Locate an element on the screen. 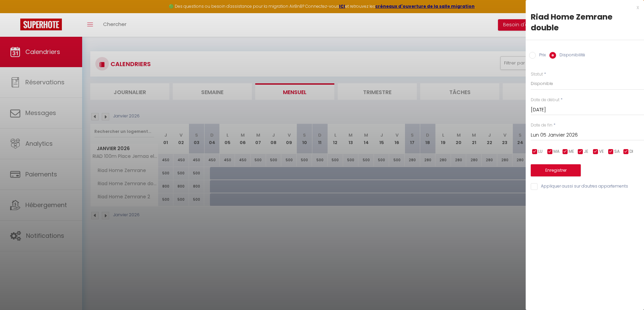 This screenshot has width=644, height=310. span: ME is located at coordinates (571, 152).